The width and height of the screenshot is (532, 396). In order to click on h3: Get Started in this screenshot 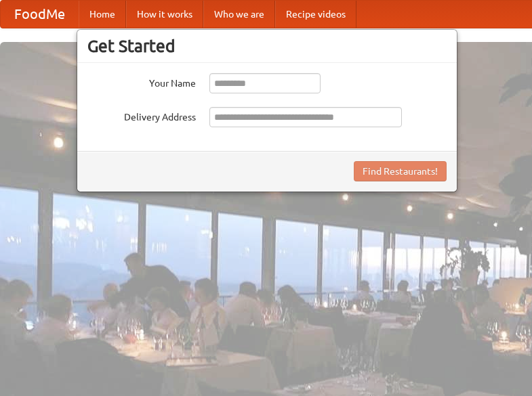, I will do `click(267, 46)`.